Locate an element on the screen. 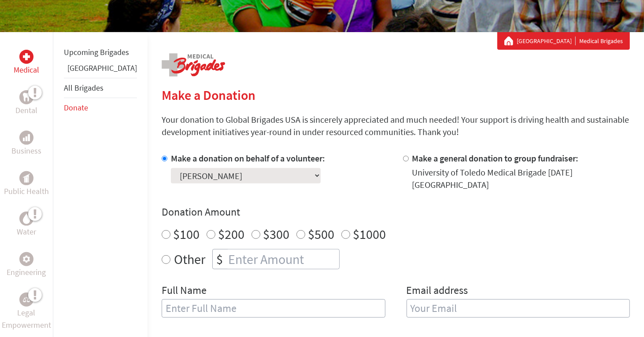  a: DentalDental is located at coordinates (26, 103).